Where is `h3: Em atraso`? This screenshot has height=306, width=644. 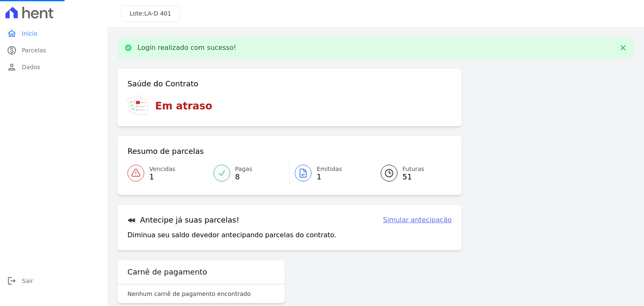 h3: Em atraso is located at coordinates (184, 106).